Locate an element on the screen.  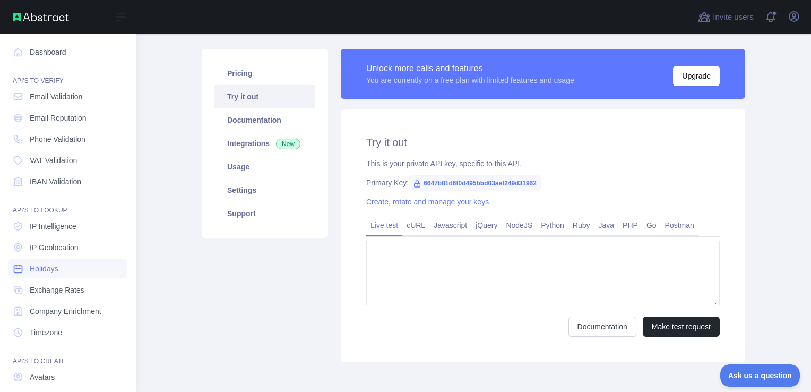
div: API'S TO CREATE is located at coordinates (68, 355).